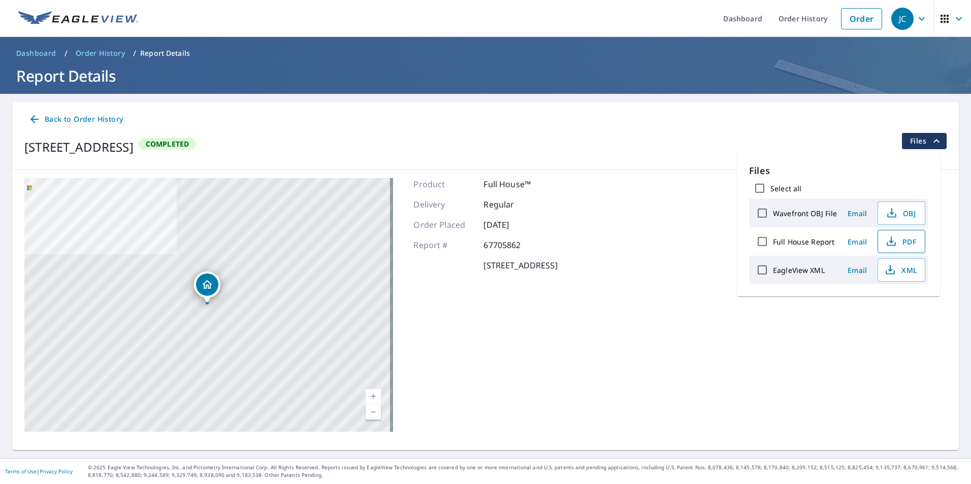  Describe the element at coordinates (805, 213) in the screenshot. I see `label: Wavefront OBJ File` at that location.